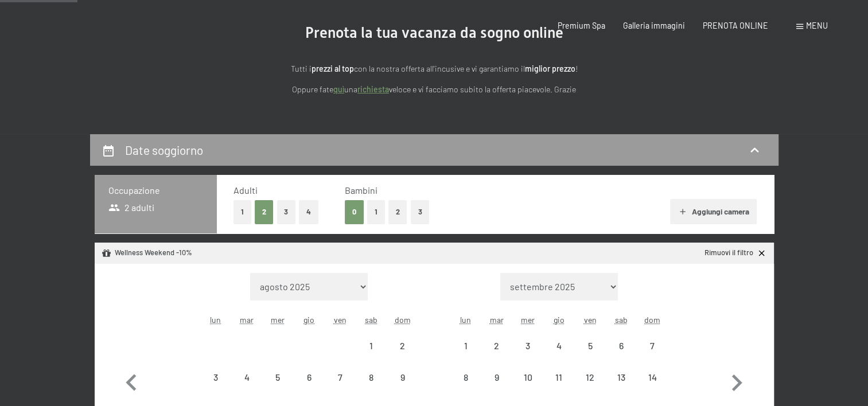  Describe the element at coordinates (497, 377) in the screenshot. I see `div: Tue Dec 09 2025` at that location.